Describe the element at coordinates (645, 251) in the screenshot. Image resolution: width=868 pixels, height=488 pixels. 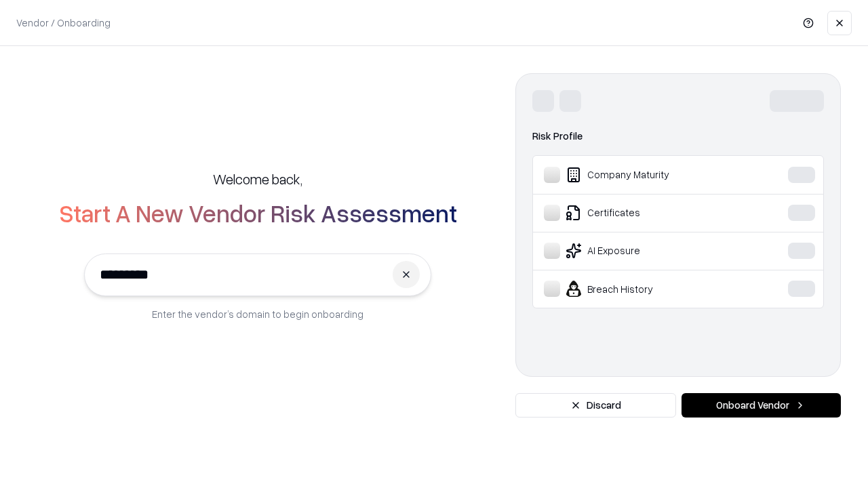
I see `div: AI Exposure` at that location.